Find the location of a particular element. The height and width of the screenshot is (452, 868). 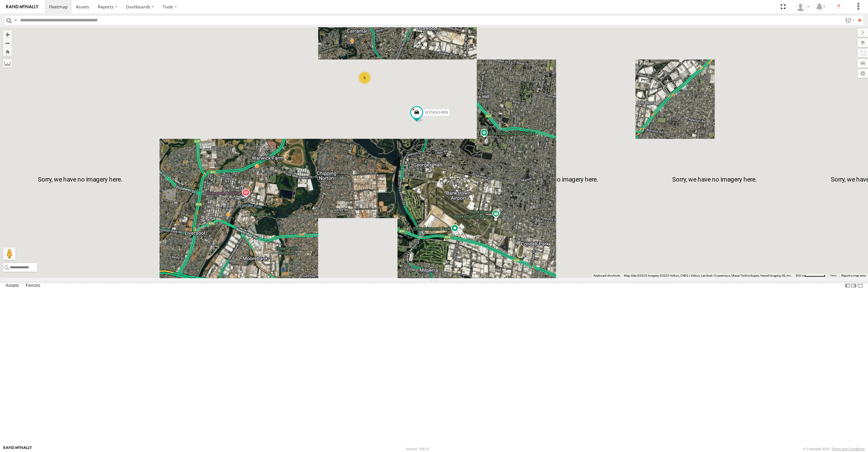

img: rand-logo.svg is located at coordinates (22, 7).